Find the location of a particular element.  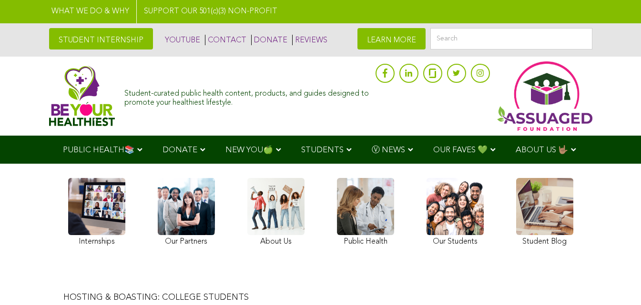

span: NEW YOU🍏 is located at coordinates (249, 150).